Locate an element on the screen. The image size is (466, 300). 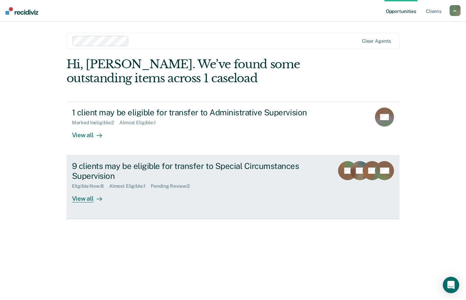
a: 1 client may be eligible for transfer to Administrative SupervisionMarked Ineligible:2Almost Elig... is located at coordinates (233, 129).